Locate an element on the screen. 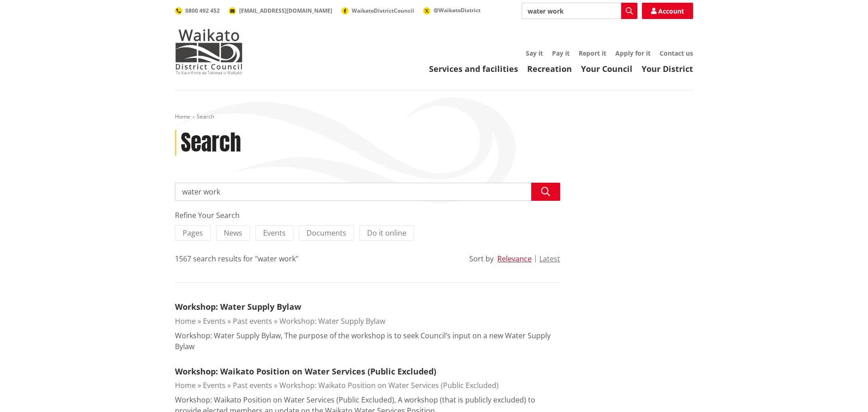 The image size is (868, 412). a: 0800 492 452 is located at coordinates (197, 11).